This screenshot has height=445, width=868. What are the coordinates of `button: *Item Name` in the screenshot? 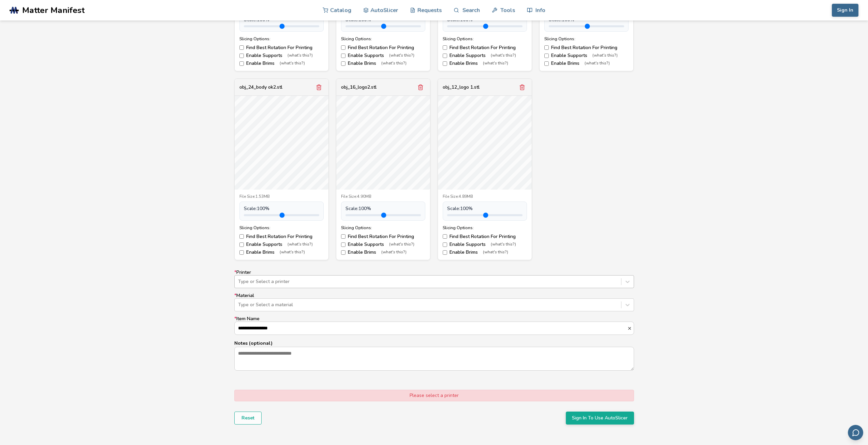 It's located at (631, 329).